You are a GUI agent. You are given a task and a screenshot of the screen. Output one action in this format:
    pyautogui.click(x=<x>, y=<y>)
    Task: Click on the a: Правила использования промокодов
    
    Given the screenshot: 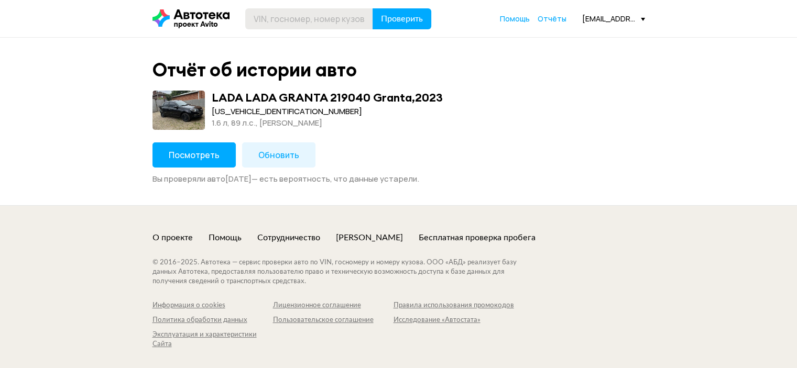 What is the action you would take?
    pyautogui.click(x=454, y=306)
    